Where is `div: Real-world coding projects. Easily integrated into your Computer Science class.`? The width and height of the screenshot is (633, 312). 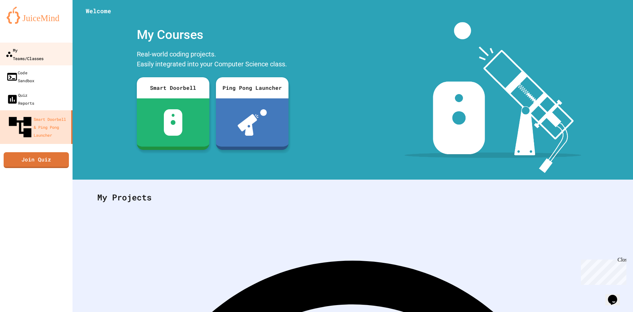 div: Real-world coding projects. Easily integrated into your Computer Science class. is located at coordinates (213, 60).